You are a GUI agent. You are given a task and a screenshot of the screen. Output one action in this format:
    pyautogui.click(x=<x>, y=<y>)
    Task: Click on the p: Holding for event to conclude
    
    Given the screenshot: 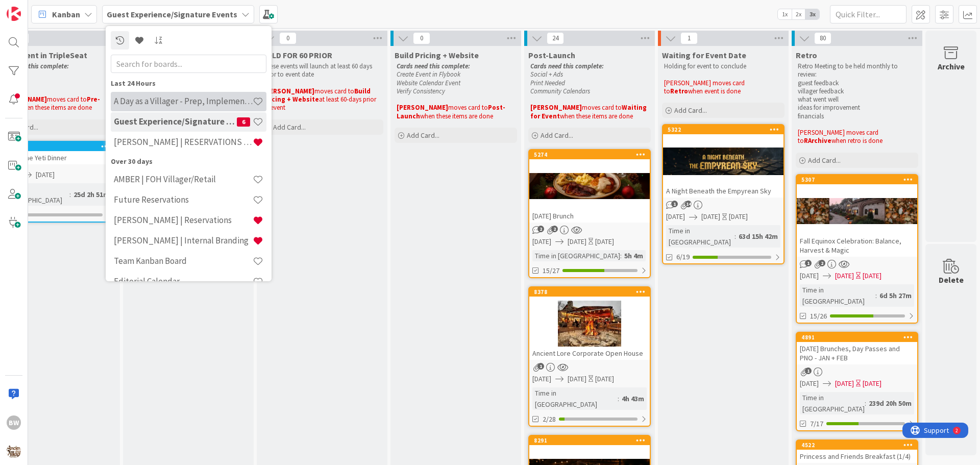 What is the action you would take?
    pyautogui.click(x=723, y=67)
    